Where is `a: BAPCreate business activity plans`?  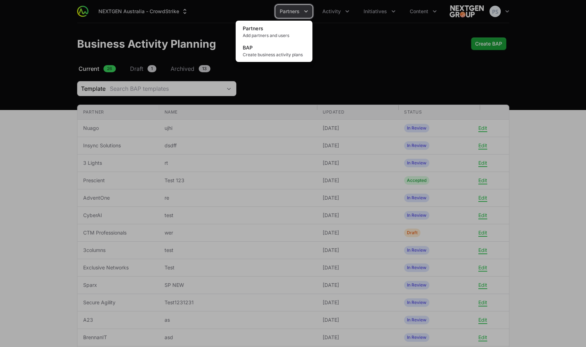 a: BAPCreate business activity plans is located at coordinates (274, 51).